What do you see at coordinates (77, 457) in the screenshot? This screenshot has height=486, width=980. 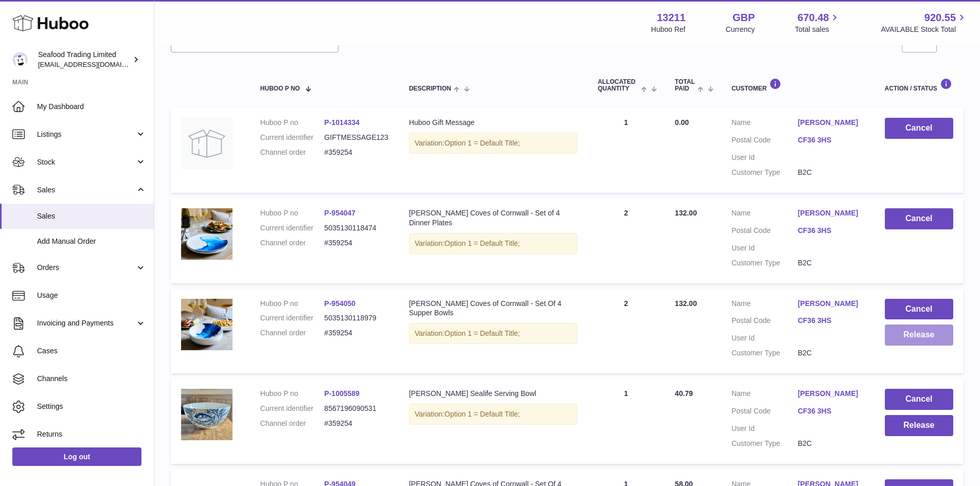 I see `a: Log out` at bounding box center [77, 457].